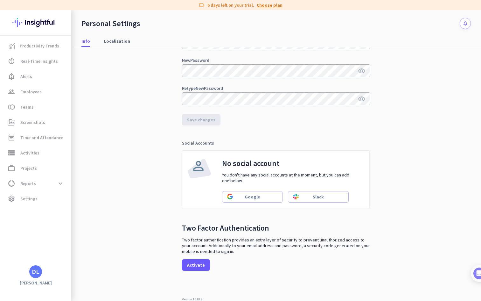 The image size is (481, 301). I want to click on img: Sign in using google, so click(230, 196).